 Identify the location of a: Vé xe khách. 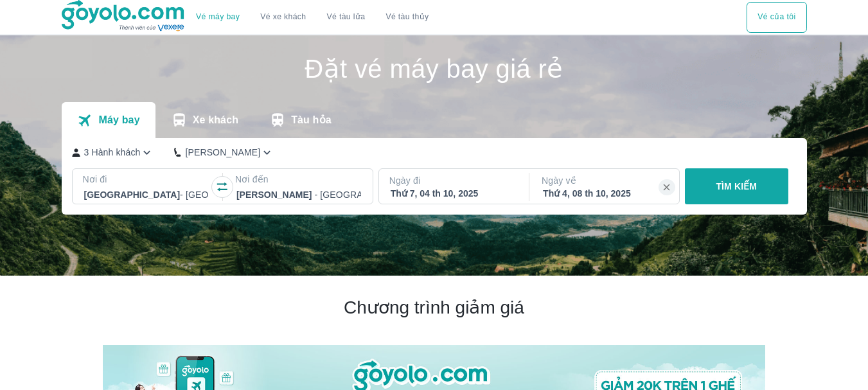
(283, 16).